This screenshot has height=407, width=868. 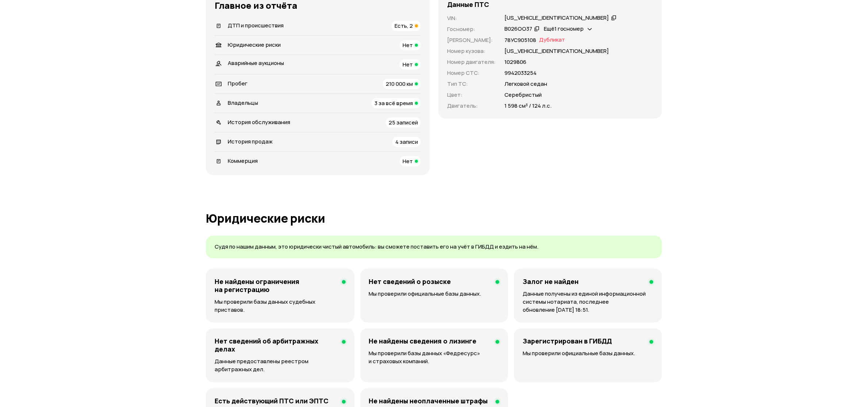 What do you see at coordinates (434, 246) in the screenshot?
I see `p: Судя по нашим данным, это юридически чистый автомобиль: вы сможете поставить его на учёт в ГИБДД ...` at bounding box center [434, 246].